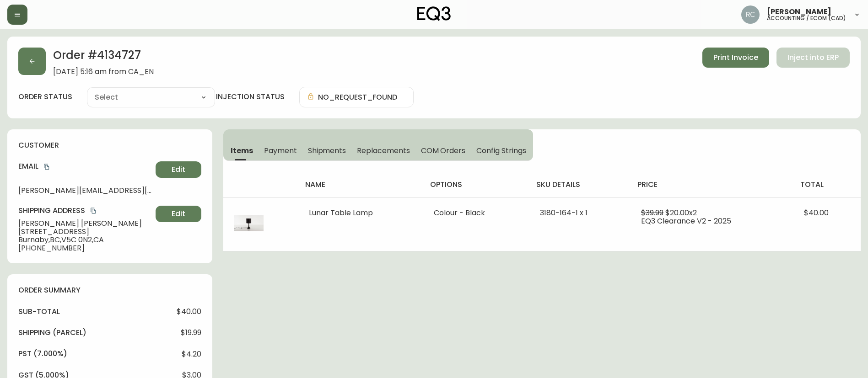 This screenshot has width=868, height=378. Describe the element at coordinates (686, 221) in the screenshot. I see `span: EQ3 Clearance V2 - 2025` at that location.